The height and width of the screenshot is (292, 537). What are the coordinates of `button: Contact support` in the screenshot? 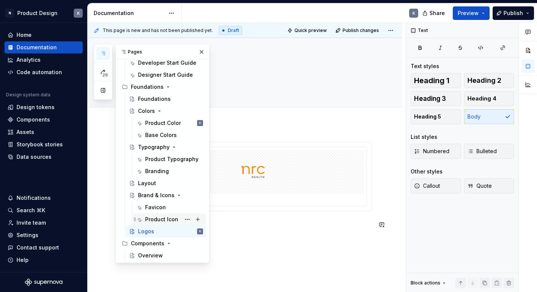 It's located at (44, 247).